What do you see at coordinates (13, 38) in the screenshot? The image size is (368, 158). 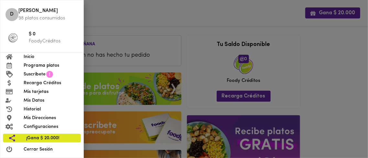 I see `img: foody-creditos-black.png` at bounding box center [13, 38].